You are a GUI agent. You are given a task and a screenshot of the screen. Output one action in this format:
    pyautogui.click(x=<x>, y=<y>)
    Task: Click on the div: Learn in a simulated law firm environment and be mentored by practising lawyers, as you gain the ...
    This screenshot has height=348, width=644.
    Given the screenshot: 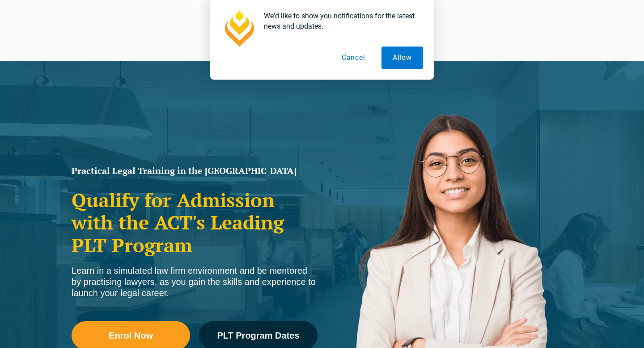 What is the action you would take?
    pyautogui.click(x=195, y=282)
    